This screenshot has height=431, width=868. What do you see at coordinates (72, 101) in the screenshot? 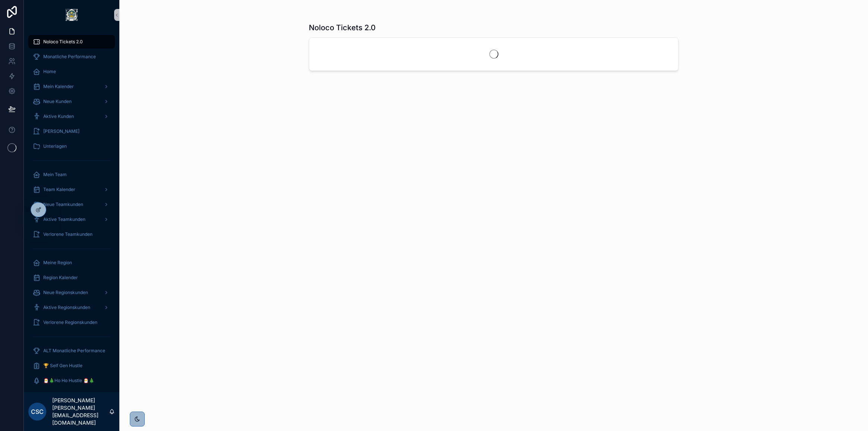
I see `a: Neue Kunden` at bounding box center [72, 101].